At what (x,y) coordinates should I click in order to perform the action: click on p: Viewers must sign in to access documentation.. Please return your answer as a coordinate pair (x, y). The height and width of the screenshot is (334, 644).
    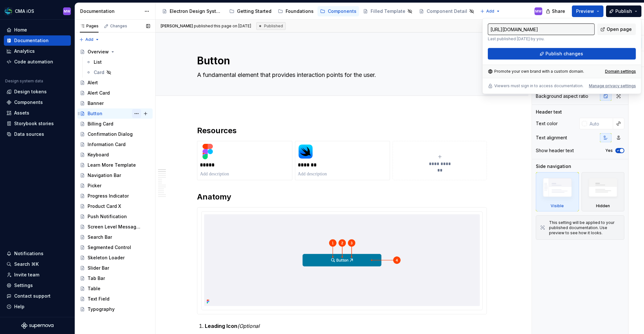
    Looking at the image, I should click on (539, 86).